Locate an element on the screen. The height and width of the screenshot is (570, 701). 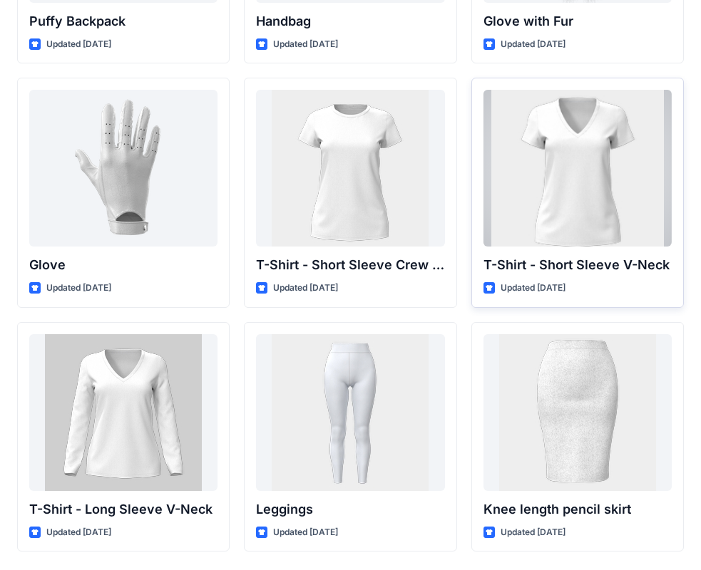
a: T-Shirt - Long Sleeve V-Neck is located at coordinates (123, 413).